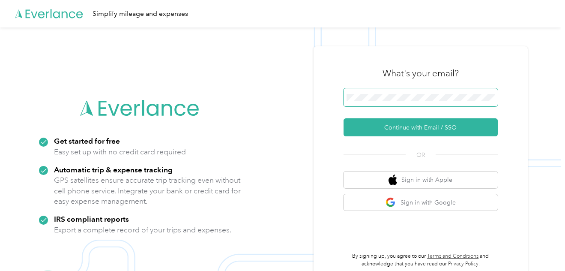 The width and height of the screenshot is (565, 271). What do you see at coordinates (140, 14) in the screenshot?
I see `div: Simplify mileage and expenses` at bounding box center [140, 14].